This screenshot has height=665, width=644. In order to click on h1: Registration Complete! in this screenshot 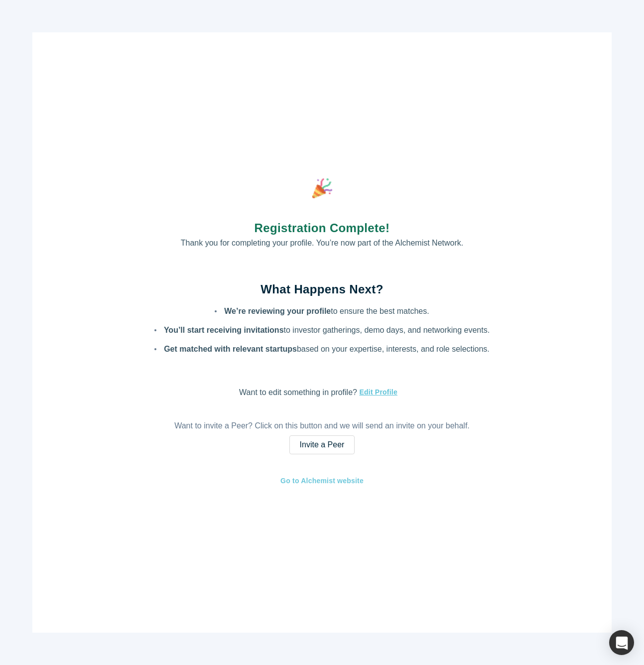, I will do `click(322, 228)`.